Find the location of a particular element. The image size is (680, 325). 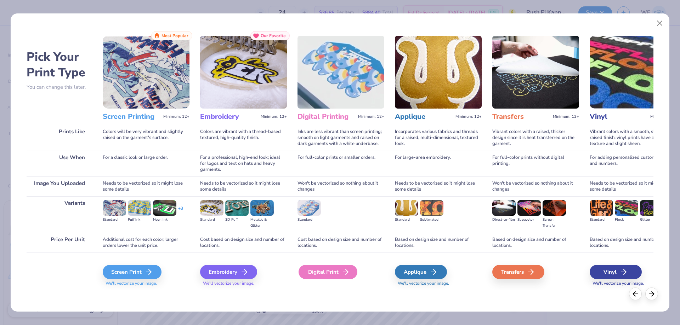

div: Supacolor is located at coordinates (529, 220).